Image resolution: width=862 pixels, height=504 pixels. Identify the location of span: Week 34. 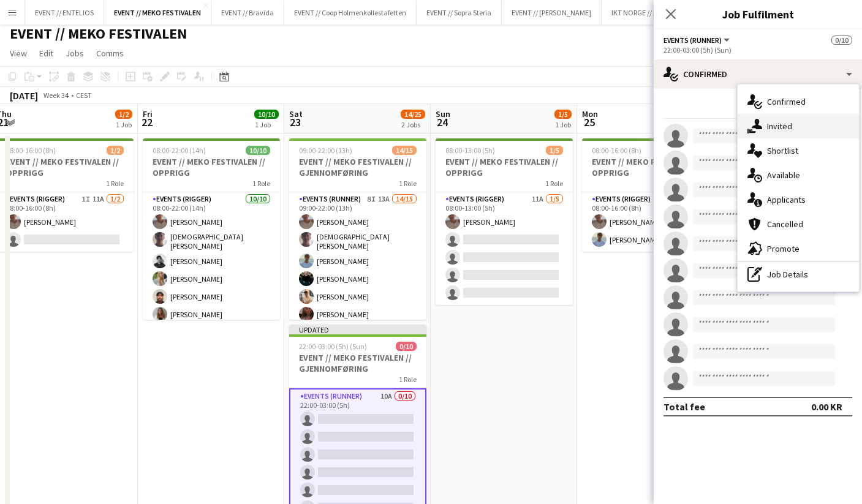
(56, 95).